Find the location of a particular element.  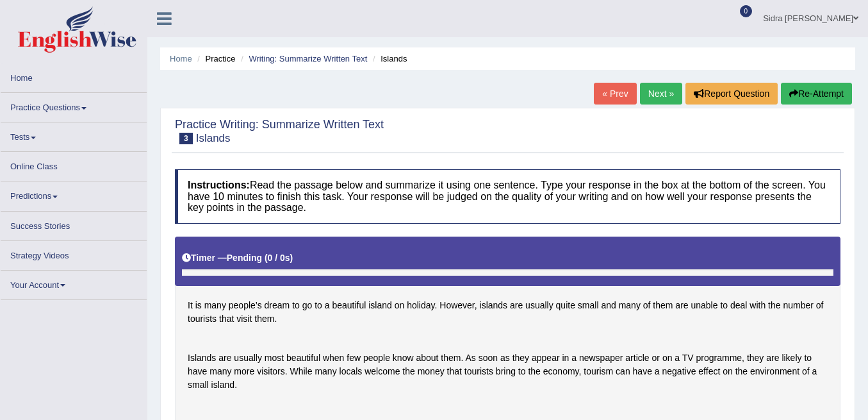

b: Pending is located at coordinates (244, 258).